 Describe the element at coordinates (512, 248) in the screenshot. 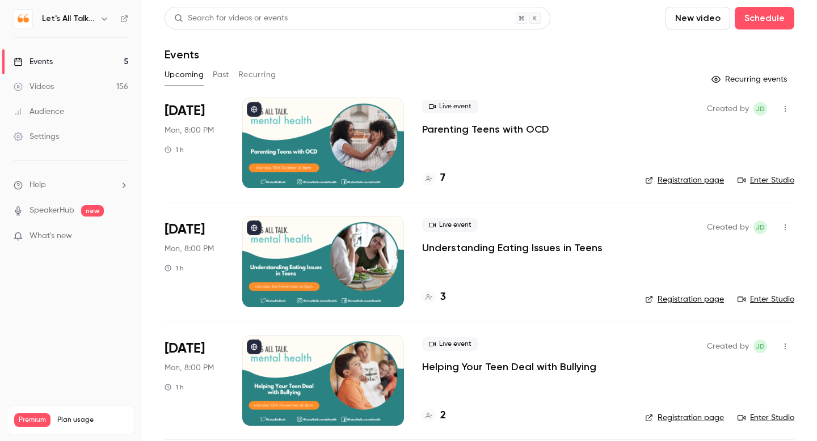

I see `a: Understanding Eating Issues in Teens` at that location.